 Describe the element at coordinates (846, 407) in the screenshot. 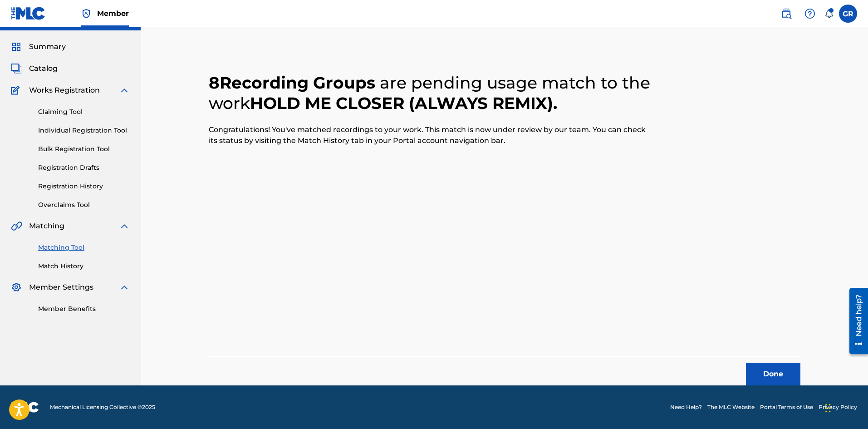

I see `div: Chat Widget` at that location.